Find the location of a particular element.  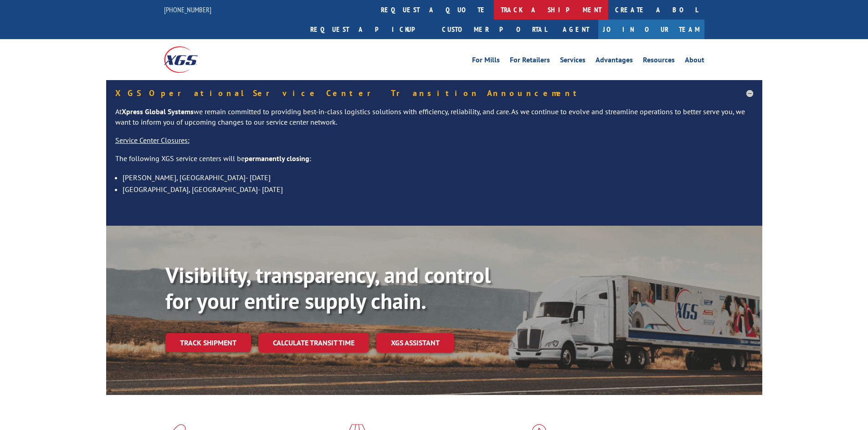

u: Service Center Closures: is located at coordinates (152, 140).